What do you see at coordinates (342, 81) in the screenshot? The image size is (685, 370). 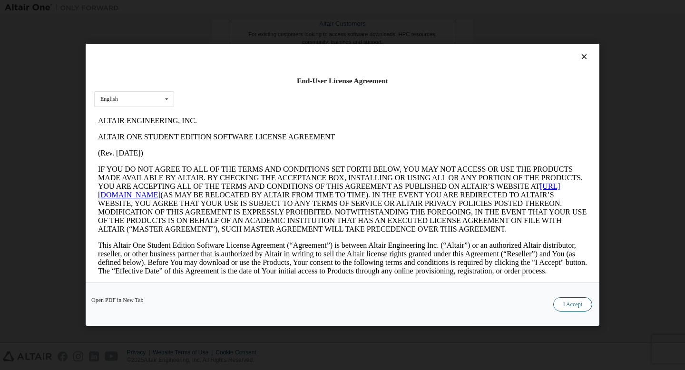 I see `div: End-User License Agreement` at bounding box center [342, 81].